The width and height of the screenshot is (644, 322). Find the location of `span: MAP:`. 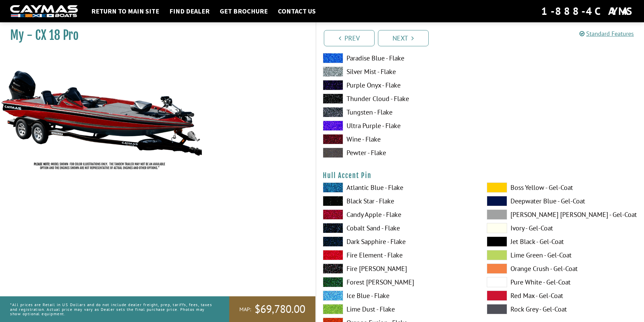

span: MAP: is located at coordinates (245, 309).